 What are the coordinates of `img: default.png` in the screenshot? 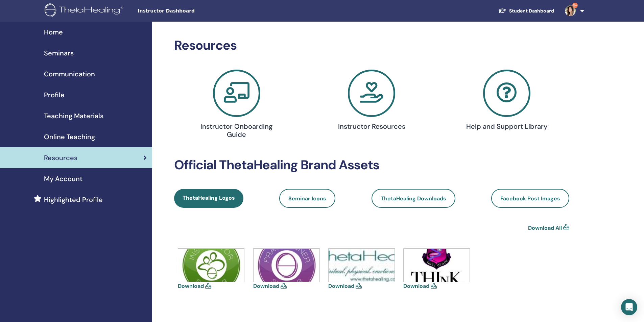 It's located at (570, 11).